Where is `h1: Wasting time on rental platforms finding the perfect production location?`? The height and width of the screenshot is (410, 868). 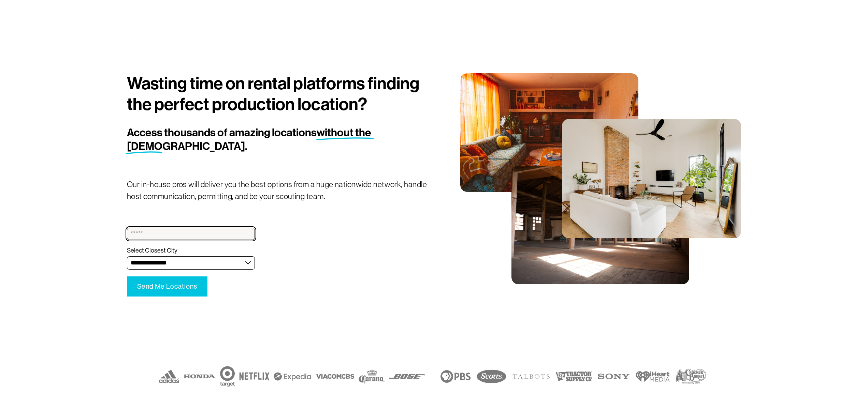 h1: Wasting time on rental platforms finding the perfect production location? is located at coordinates (280, 94).